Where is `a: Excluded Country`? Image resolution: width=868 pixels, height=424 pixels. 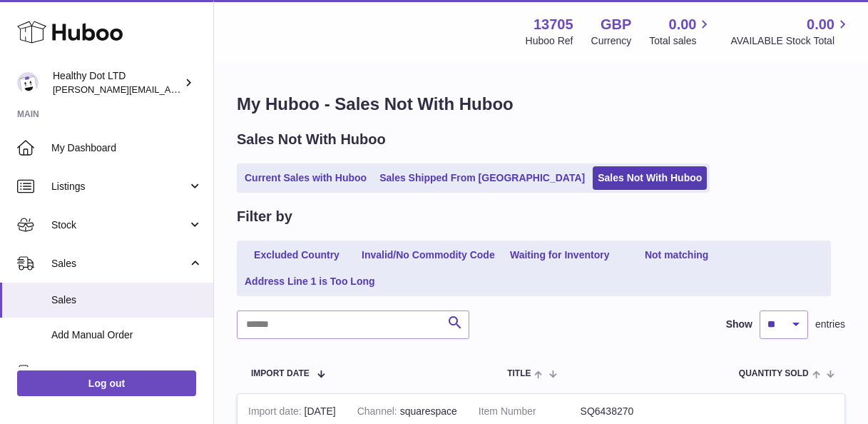
a: Excluded Country is located at coordinates (297, 255).